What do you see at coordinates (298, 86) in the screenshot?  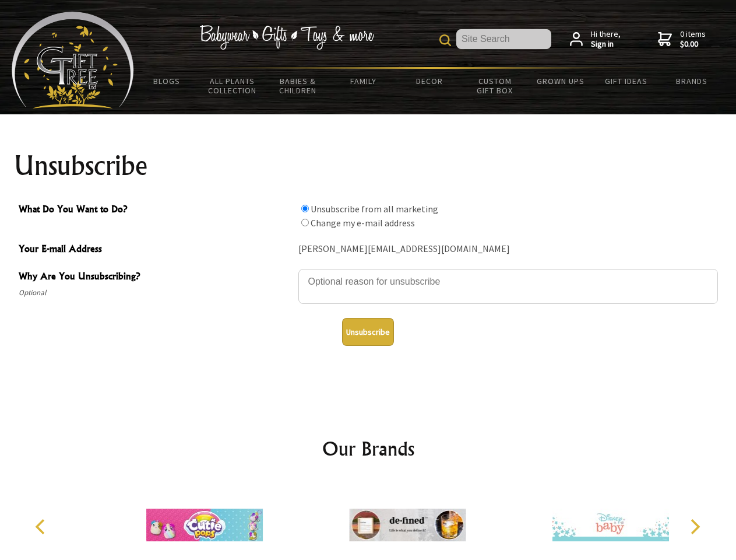 I see `a: Babies & Children` at bounding box center [298, 86].